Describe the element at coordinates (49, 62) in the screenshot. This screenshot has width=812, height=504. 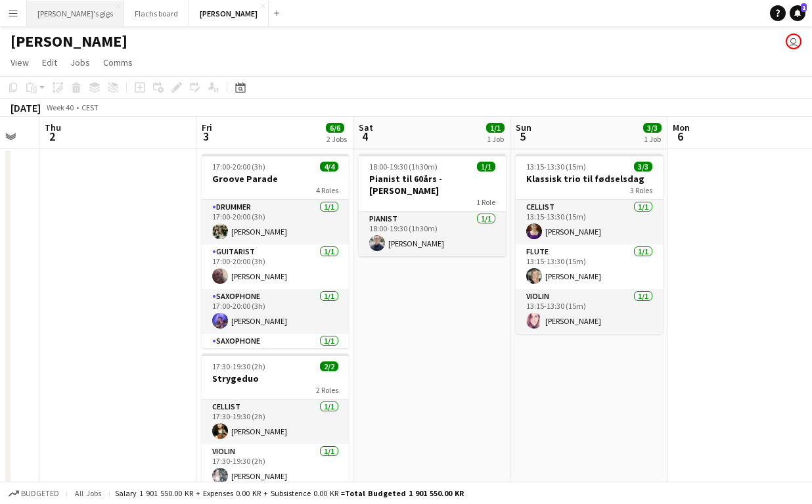
I see `span: Edit` at that location.